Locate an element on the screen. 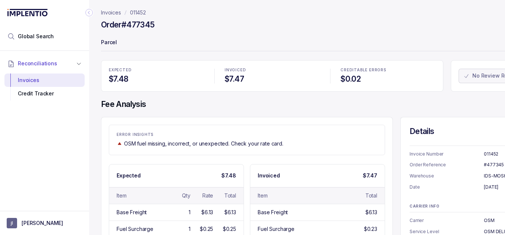 Image resolution: width=505 pixels, height=235 pixels. span: Global Search is located at coordinates (36, 36).